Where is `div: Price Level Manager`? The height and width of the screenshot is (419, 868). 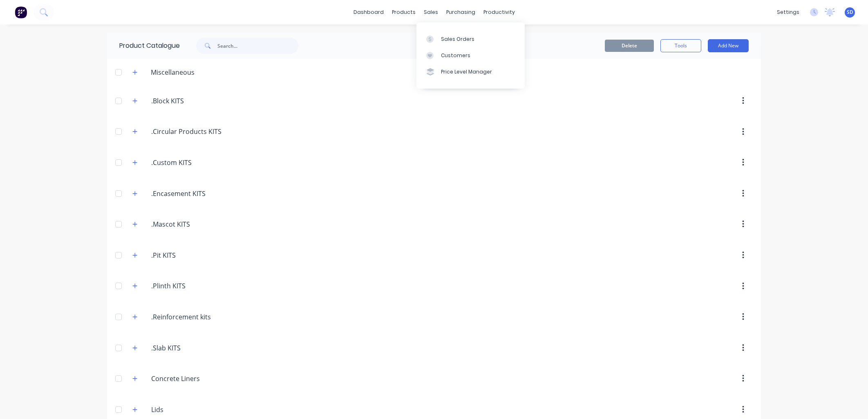
div: Price Level Manager is located at coordinates (466, 72).